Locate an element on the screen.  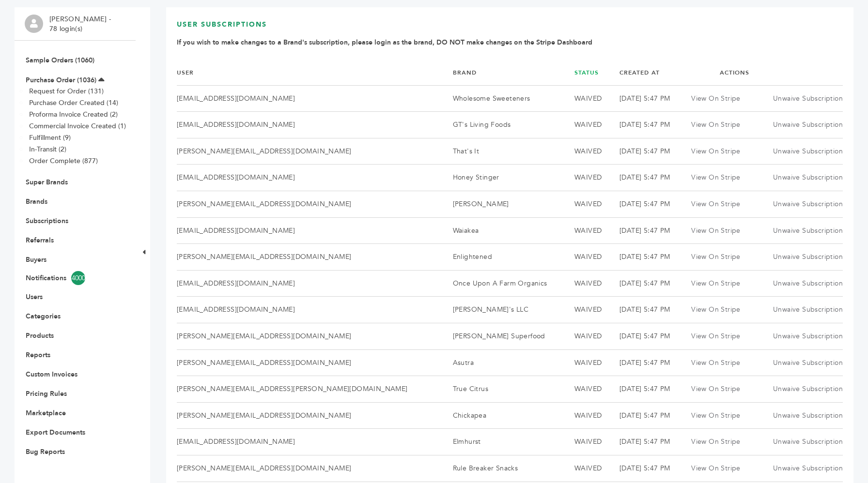
a: User is located at coordinates (185, 73).